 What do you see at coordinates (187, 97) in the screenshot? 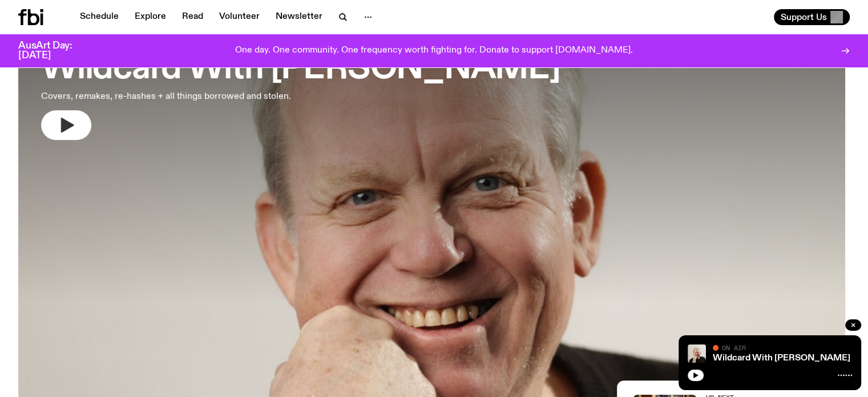
I see `p: Covers, remakes, re-hashes + all things borrowed and stolen.` at bounding box center [187, 97].